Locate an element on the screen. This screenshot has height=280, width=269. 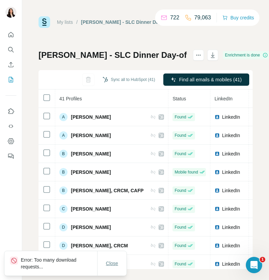
button: Use Surfe API is located at coordinates (11, 126).